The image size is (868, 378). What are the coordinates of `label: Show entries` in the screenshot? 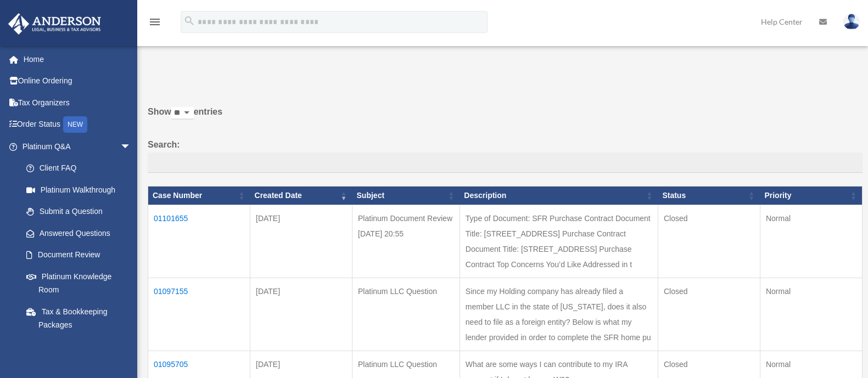 It's located at (505, 117).